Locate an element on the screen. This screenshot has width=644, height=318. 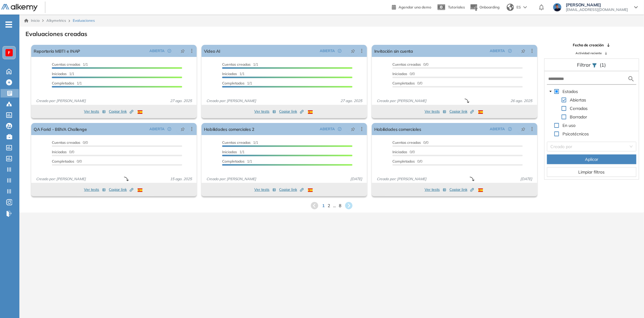
button: Limpiar filtros is located at coordinates (592, 172).